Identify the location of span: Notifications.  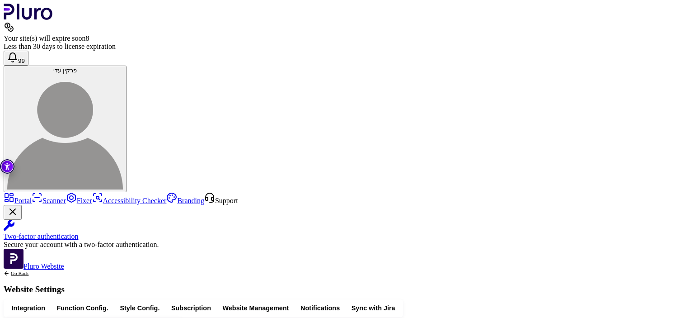
(320, 308).